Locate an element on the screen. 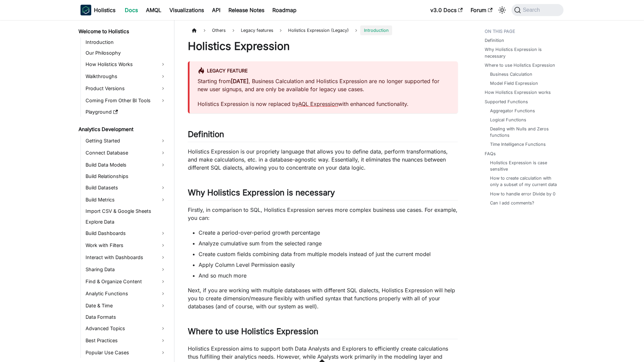 The height and width of the screenshot is (362, 644). a: Aggregator Functions is located at coordinates (512, 111).